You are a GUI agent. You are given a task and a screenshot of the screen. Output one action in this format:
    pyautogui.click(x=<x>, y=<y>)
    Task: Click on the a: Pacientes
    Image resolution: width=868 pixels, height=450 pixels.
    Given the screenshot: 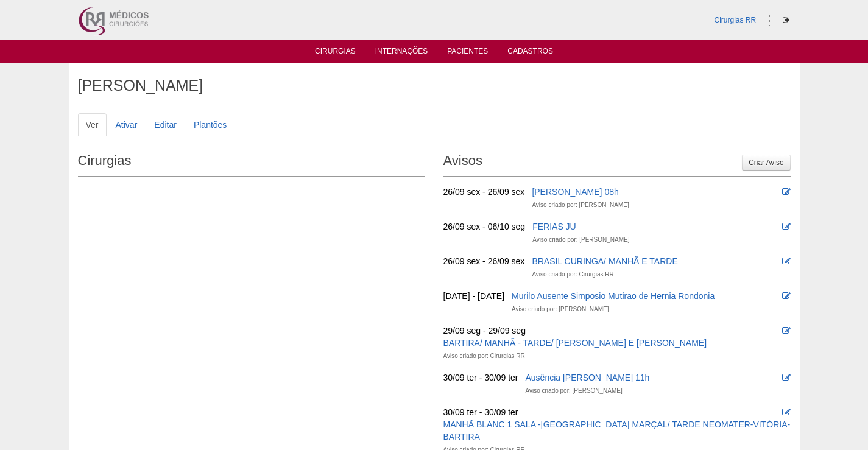 What is the action you would take?
    pyautogui.click(x=467, y=53)
    